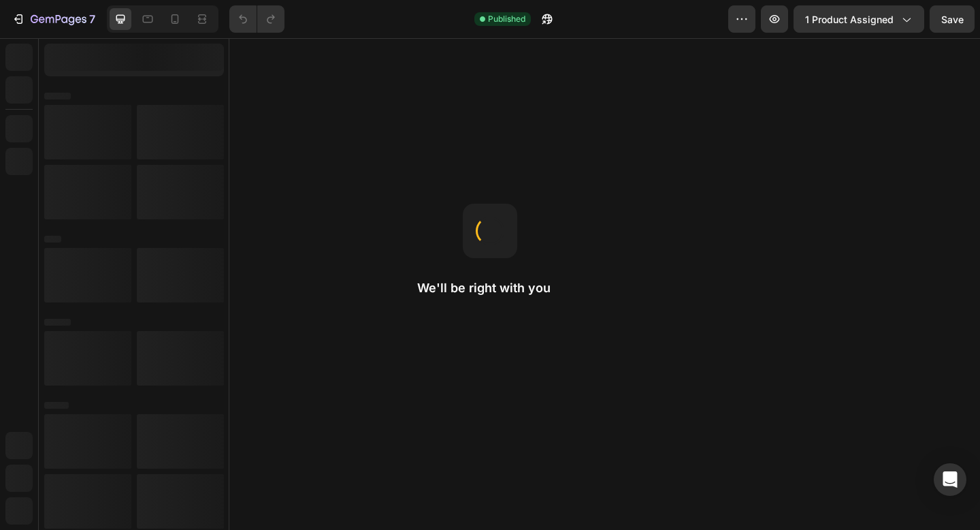 The width and height of the screenshot is (980, 530). What do you see at coordinates (92, 19) in the screenshot?
I see `p: 7` at bounding box center [92, 19].